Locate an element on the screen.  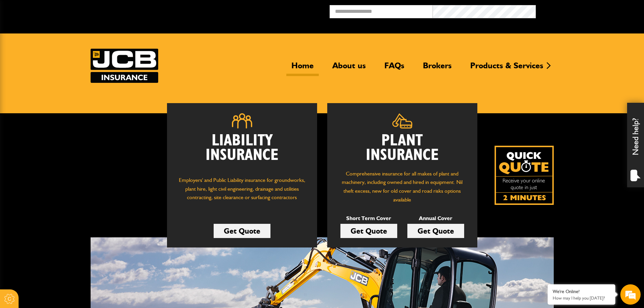
img: Quick Quote is located at coordinates (524, 175).